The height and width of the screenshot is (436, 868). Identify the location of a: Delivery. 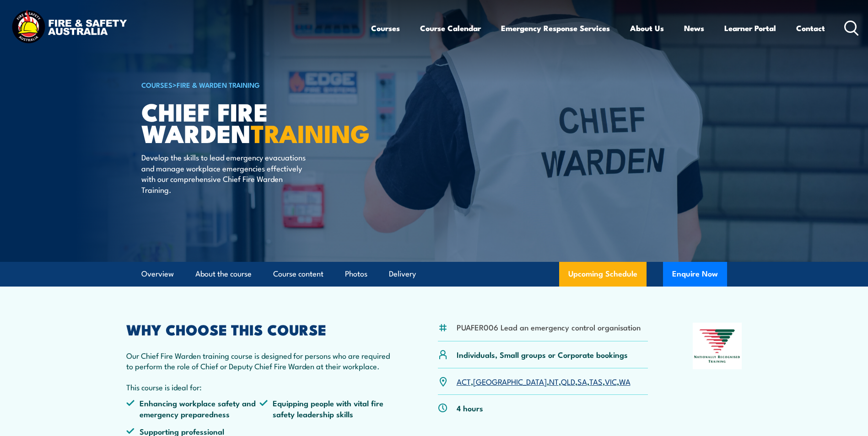
(402, 274).